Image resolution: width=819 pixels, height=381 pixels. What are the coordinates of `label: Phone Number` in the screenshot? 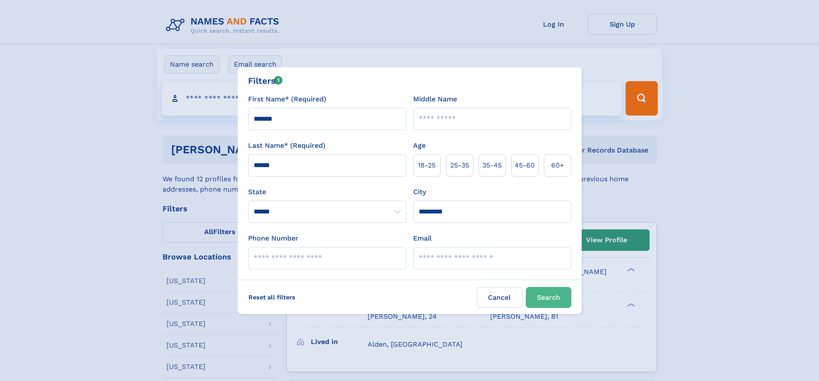 It's located at (273, 239).